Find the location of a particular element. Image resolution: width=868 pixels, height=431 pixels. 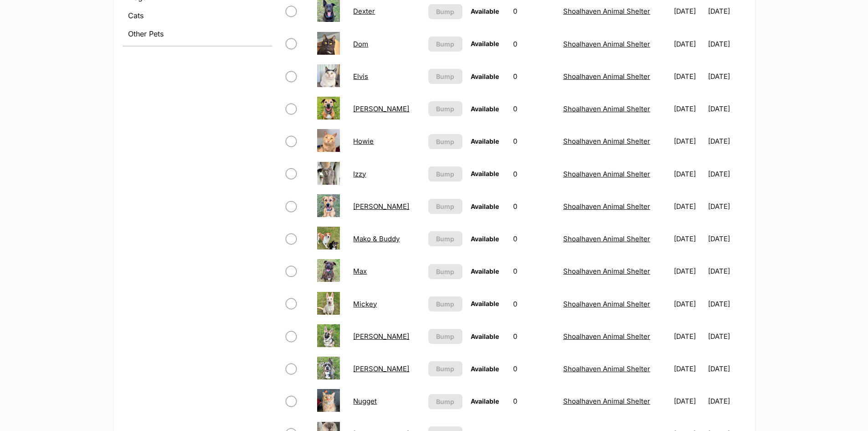

a: Mako & Buddy is located at coordinates (377, 239).